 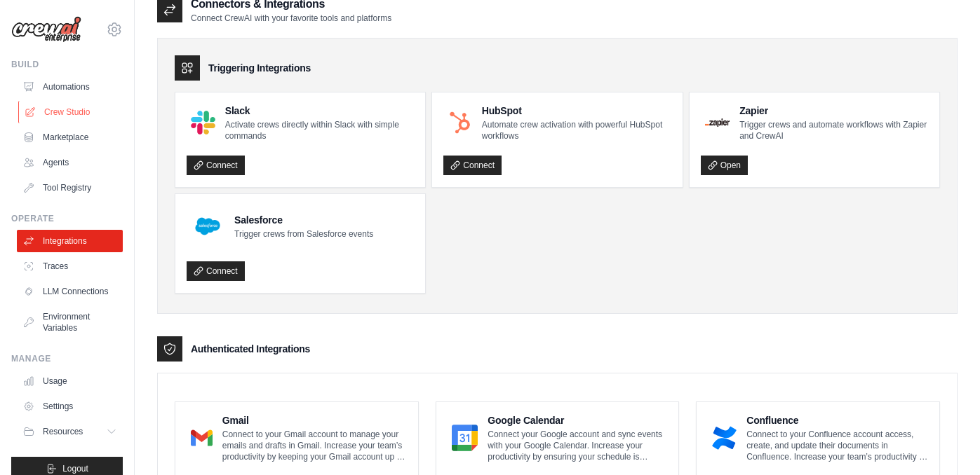 What do you see at coordinates (69, 241) in the screenshot?
I see `a: Integrations` at bounding box center [69, 241].